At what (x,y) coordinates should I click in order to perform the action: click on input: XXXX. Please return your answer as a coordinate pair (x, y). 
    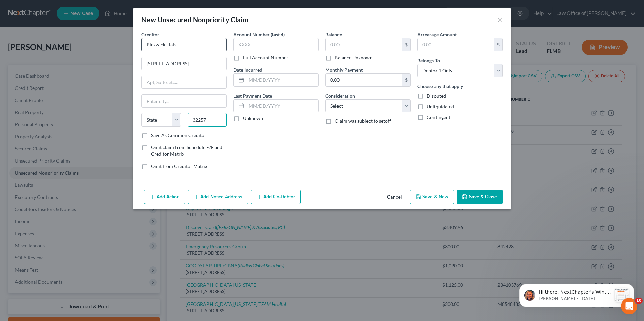
    Looking at the image, I should click on (276, 45).